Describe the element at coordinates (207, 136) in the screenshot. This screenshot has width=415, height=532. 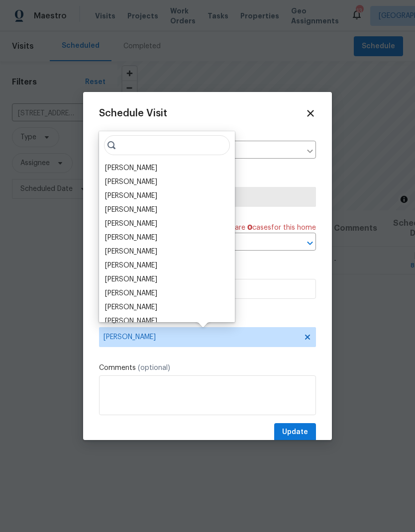
I see `label: Home` at that location.